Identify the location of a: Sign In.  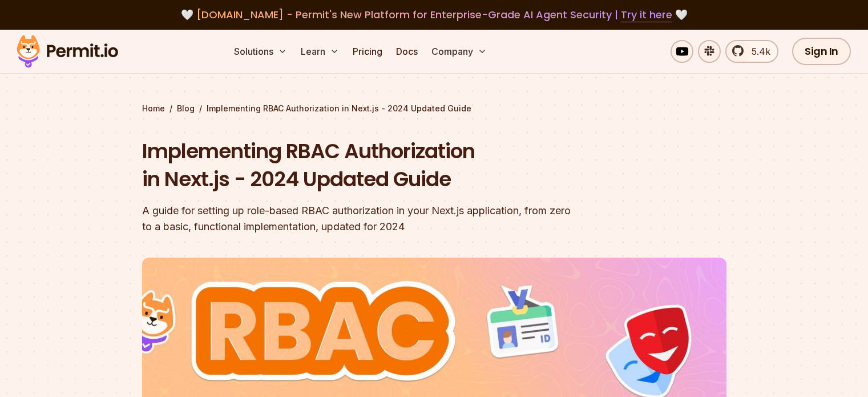
(821, 52).